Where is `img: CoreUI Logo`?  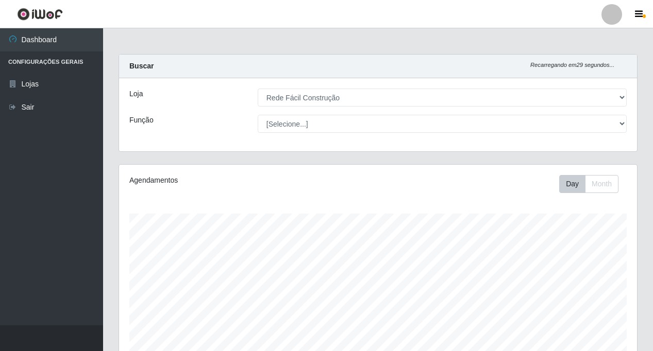 img: CoreUI Logo is located at coordinates (40, 14).